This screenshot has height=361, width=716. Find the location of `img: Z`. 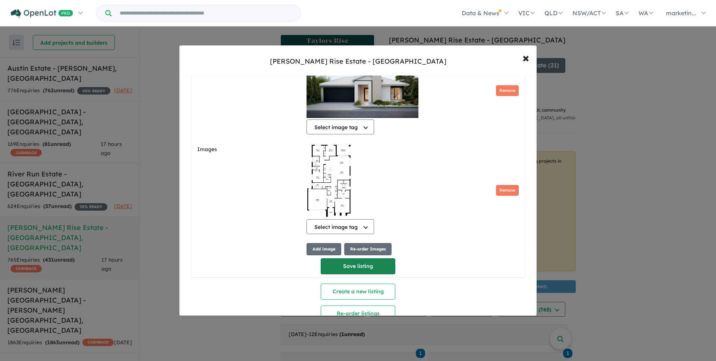

img: Z is located at coordinates (329, 181).